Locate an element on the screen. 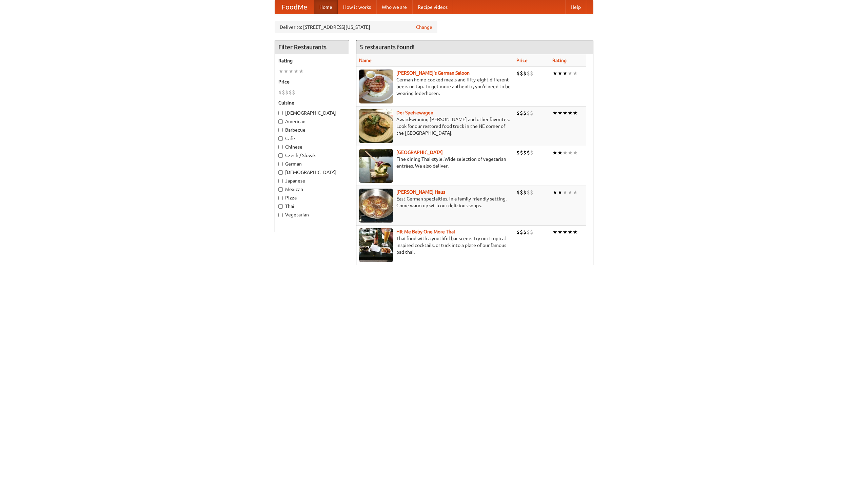 The image size is (868, 480). a: Recipe videos is located at coordinates (433, 7).